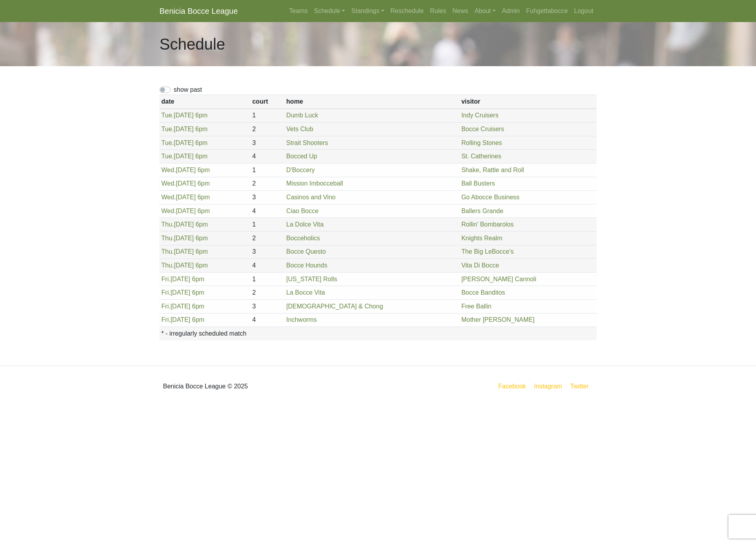 The image size is (756, 544). What do you see at coordinates (438, 11) in the screenshot?
I see `a: Rules` at bounding box center [438, 11].